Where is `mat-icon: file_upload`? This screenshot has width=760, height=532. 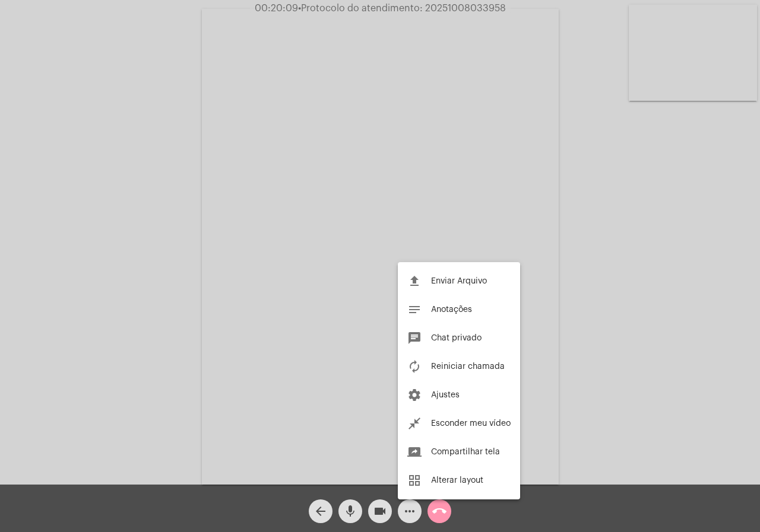 mat-icon: file_upload is located at coordinates (414, 281).